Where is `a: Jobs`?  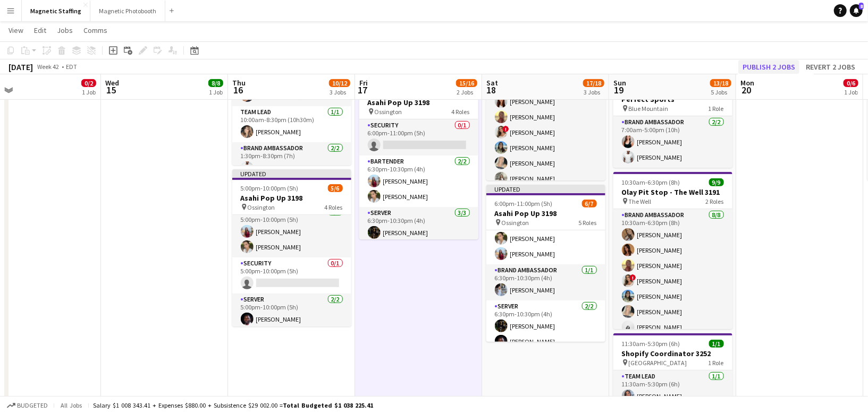
a: Jobs is located at coordinates (65, 30).